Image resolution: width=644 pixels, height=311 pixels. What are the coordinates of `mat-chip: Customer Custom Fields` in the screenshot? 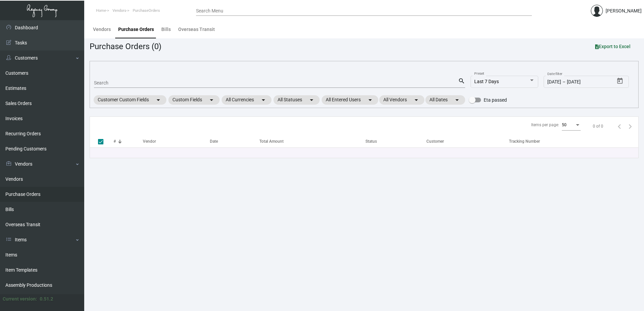 It's located at (130, 100).